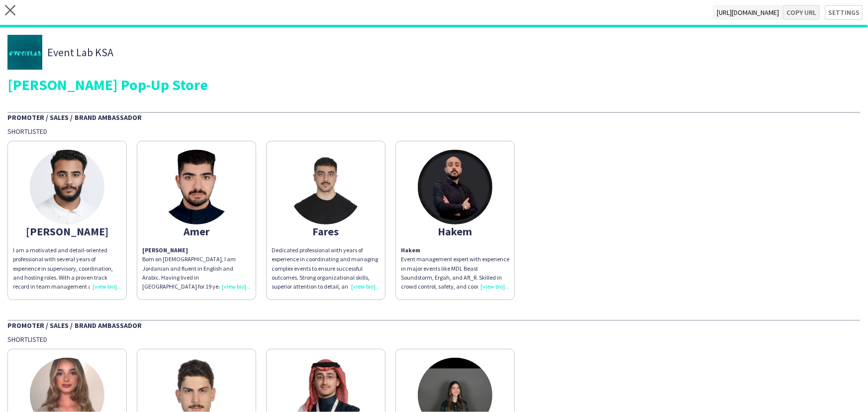 The width and height of the screenshot is (868, 412). Describe the element at coordinates (326, 187) in the screenshot. I see `img: thumb-6893f78eb938b.jpeg` at that location.